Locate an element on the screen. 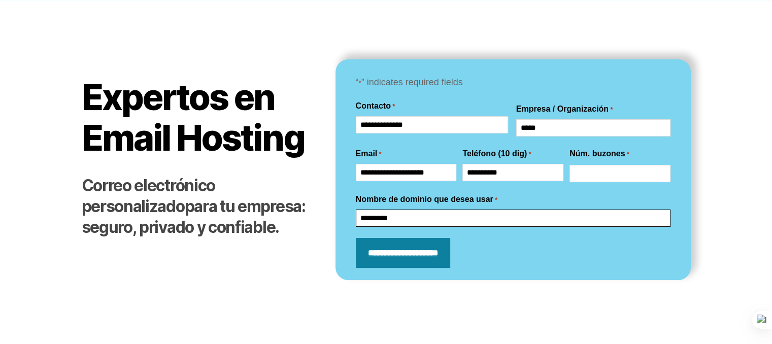 This screenshot has width=772, height=344. legend: Contacto is located at coordinates (375, 106).